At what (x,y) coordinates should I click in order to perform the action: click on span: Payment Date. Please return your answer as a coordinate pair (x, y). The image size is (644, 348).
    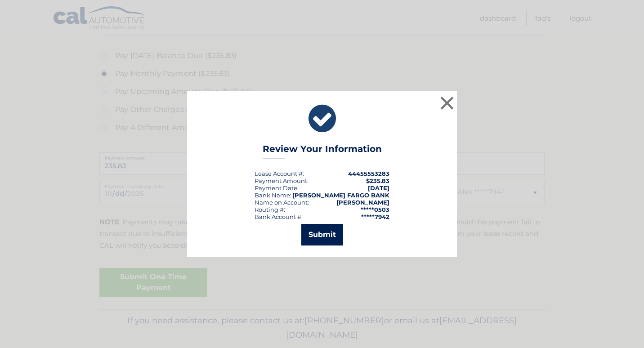
    Looking at the image, I should click on (276, 188).